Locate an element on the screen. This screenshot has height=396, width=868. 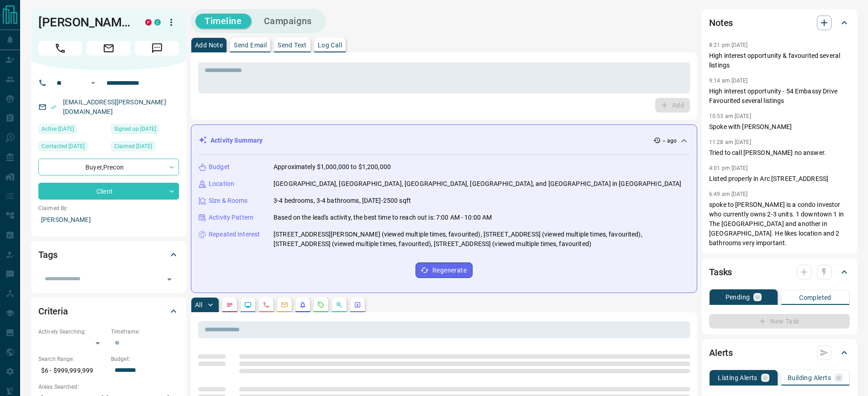
p: Activity Pattern is located at coordinates (231, 218).